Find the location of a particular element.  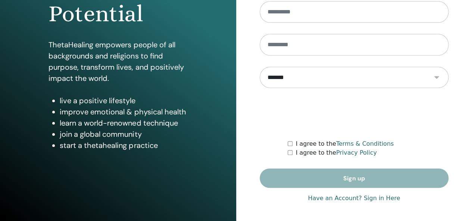

li: live a positive lifestyle is located at coordinates (123, 101).